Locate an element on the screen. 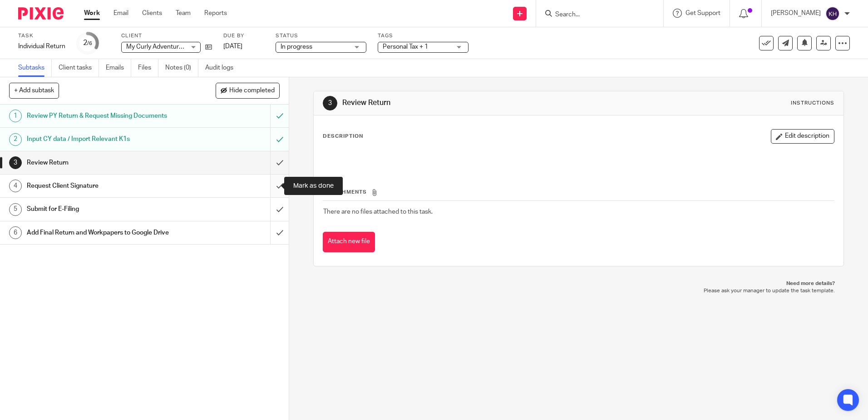  h1: Request Client Signature is located at coordinates (105, 186).